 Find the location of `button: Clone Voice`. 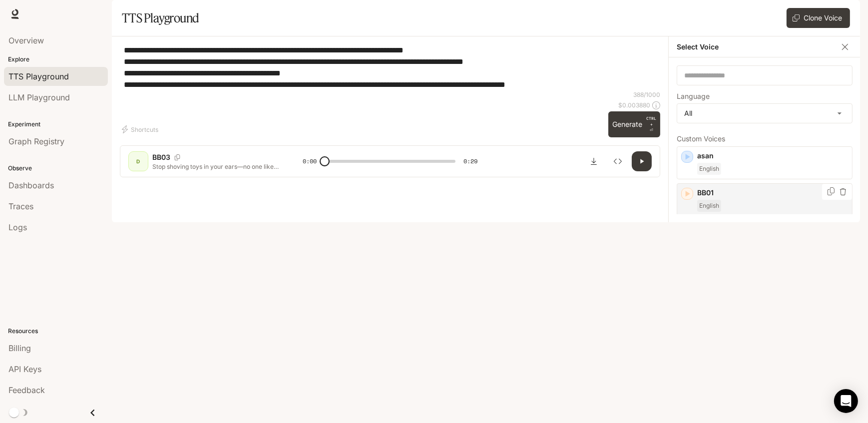

button: Clone Voice is located at coordinates (818, 18).